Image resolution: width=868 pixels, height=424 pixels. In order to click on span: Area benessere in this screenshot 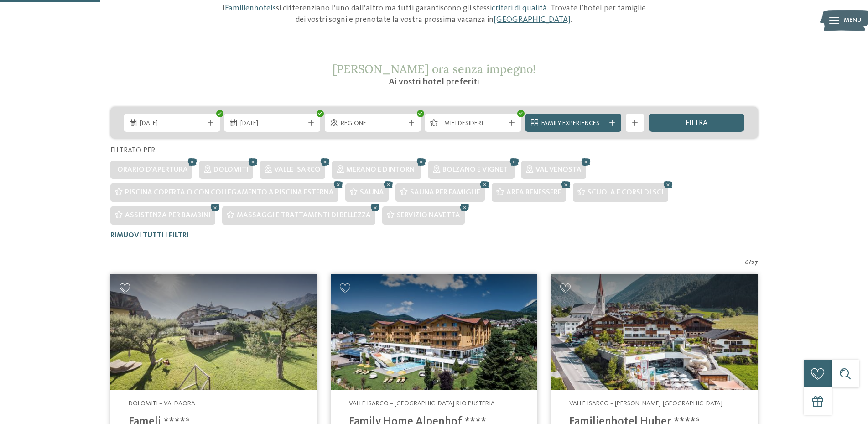, I will do `click(533, 193)`.